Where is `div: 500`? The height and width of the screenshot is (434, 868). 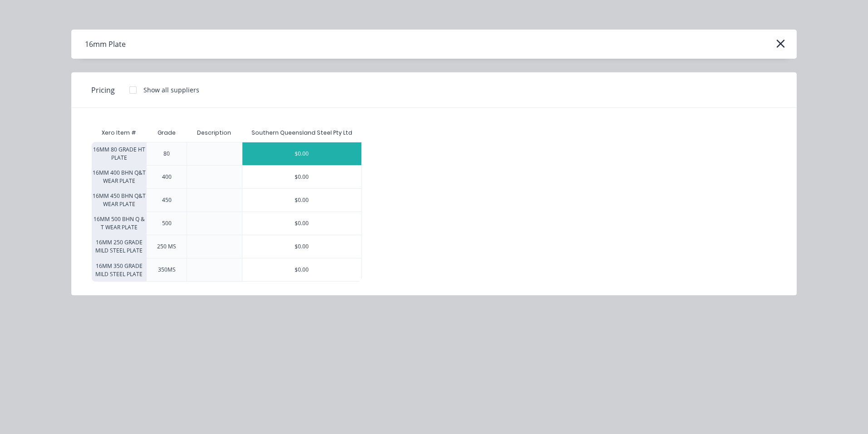 div: 500 is located at coordinates (166, 223).